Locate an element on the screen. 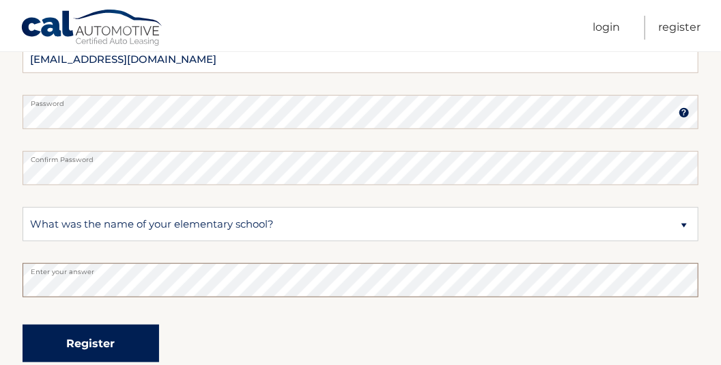 Image resolution: width=721 pixels, height=365 pixels. label: Confirm Password is located at coordinates (361, 156).